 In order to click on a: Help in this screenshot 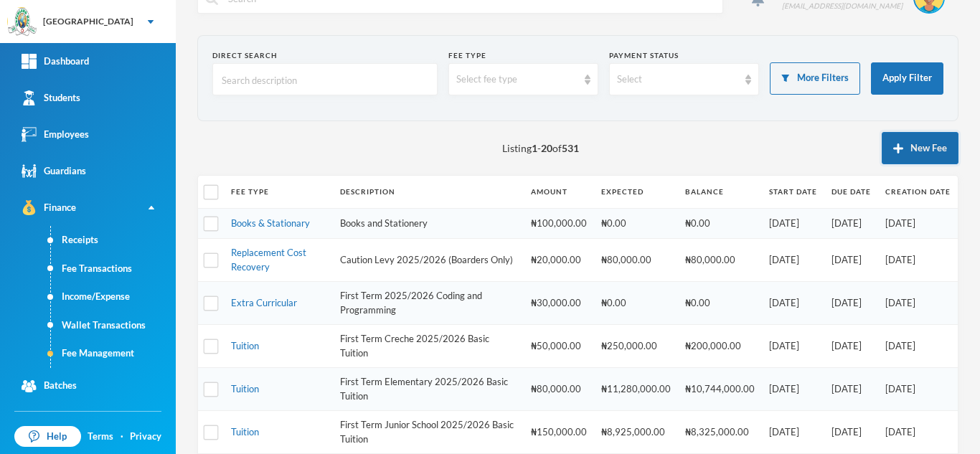, I will do `click(47, 437)`.